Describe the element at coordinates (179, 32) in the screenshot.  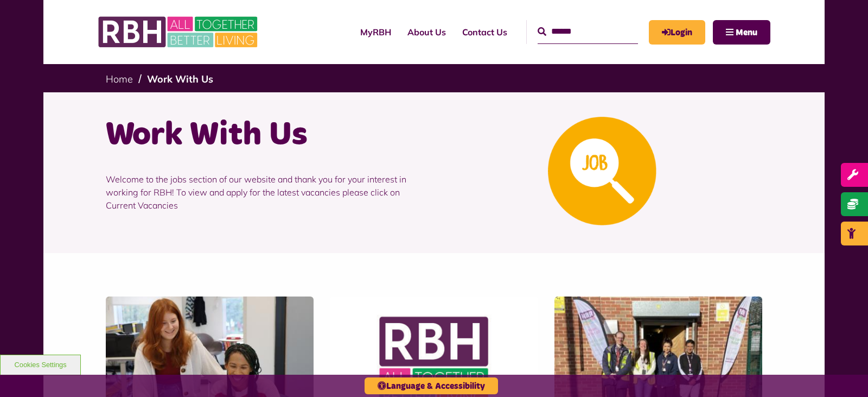
I see `img: RBH` at that location.